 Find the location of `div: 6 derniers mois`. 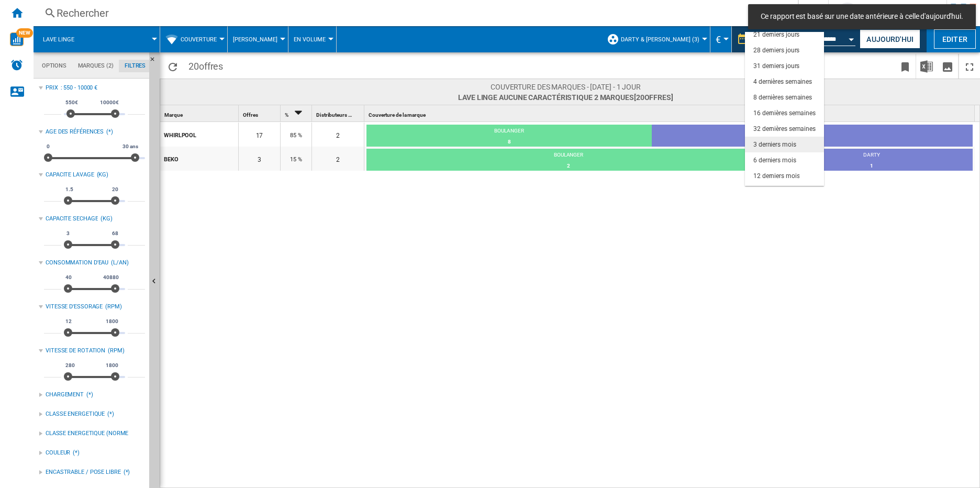

div: 6 derniers mois is located at coordinates (775, 160).